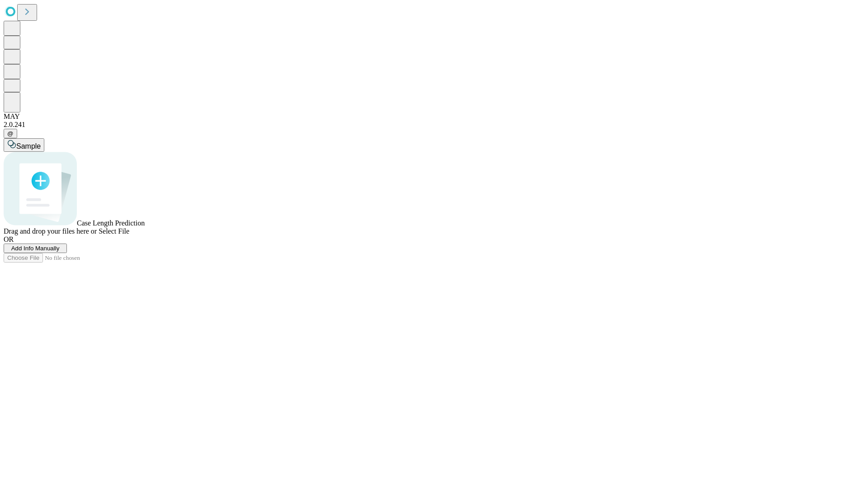  Describe the element at coordinates (111, 223) in the screenshot. I see `span: Case Length Prediction` at that location.